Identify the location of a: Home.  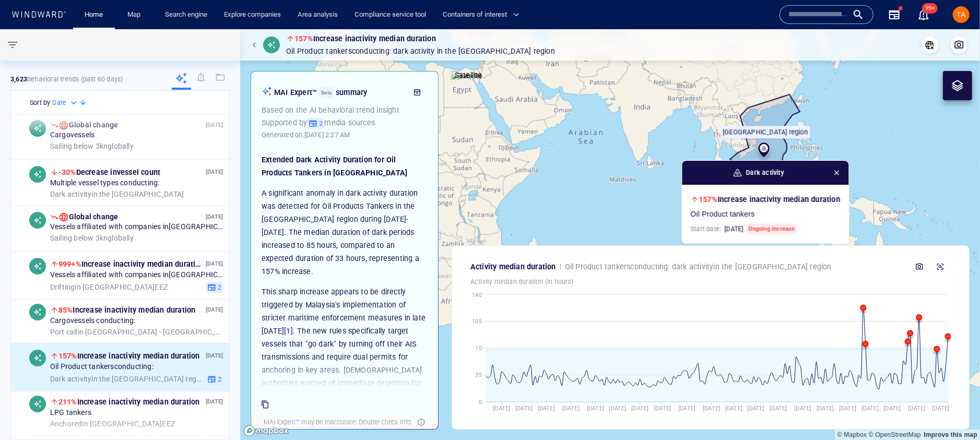
(94, 14).